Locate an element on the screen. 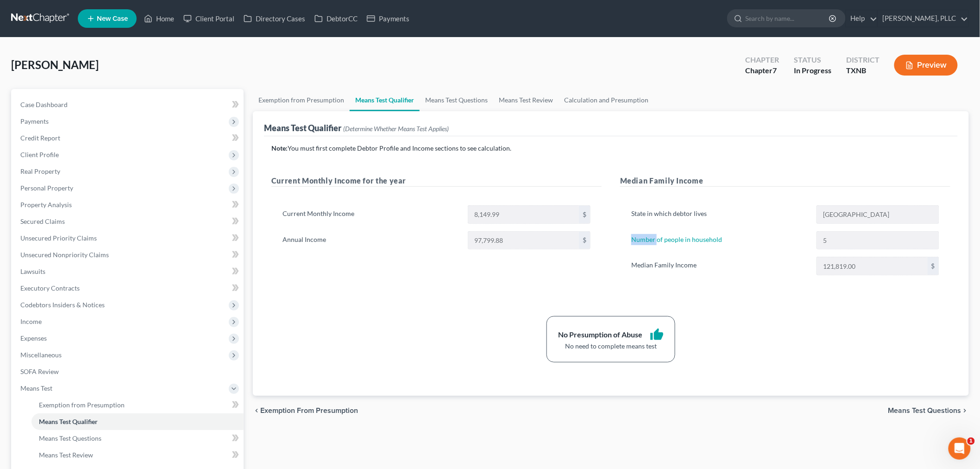 This screenshot has height=469, width=980. span: Property Analysis is located at coordinates (46, 204).